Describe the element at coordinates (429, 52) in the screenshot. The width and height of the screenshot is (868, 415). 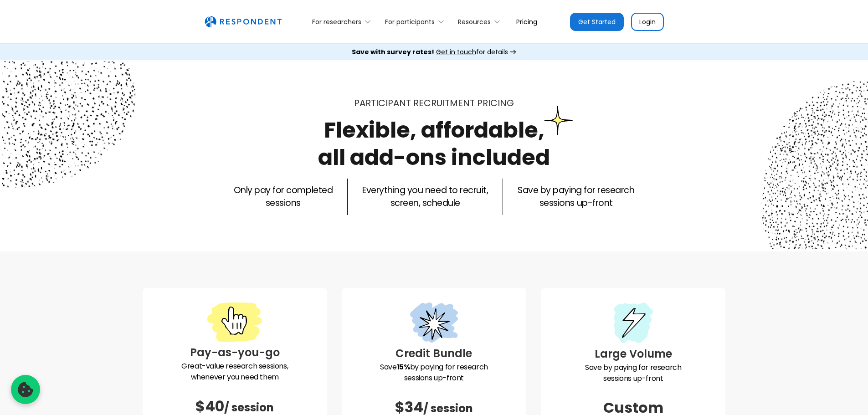
I see `div: for details` at that location.